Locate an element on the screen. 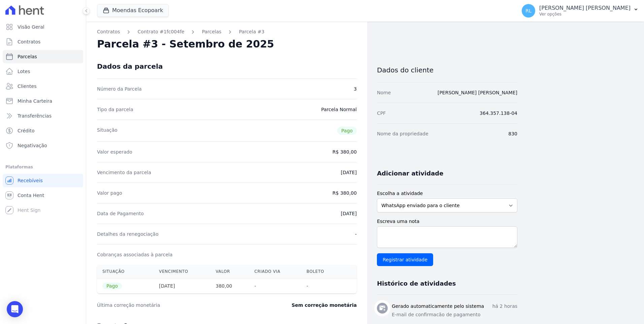 The height and width of the screenshot is (324, 644). nav: Breadcrumb is located at coordinates (226, 32).